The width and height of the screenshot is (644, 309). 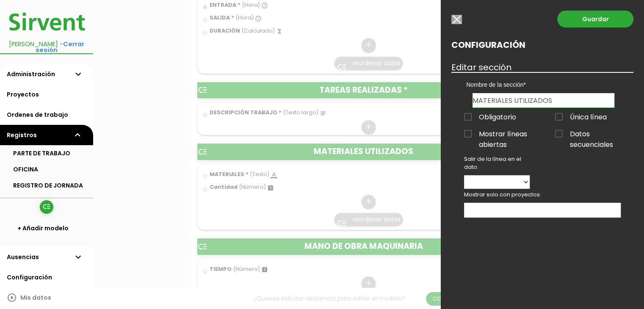 What do you see at coordinates (542, 194) in the screenshot?
I see `p: Mostrar solo con proyectos:` at bounding box center [542, 194].